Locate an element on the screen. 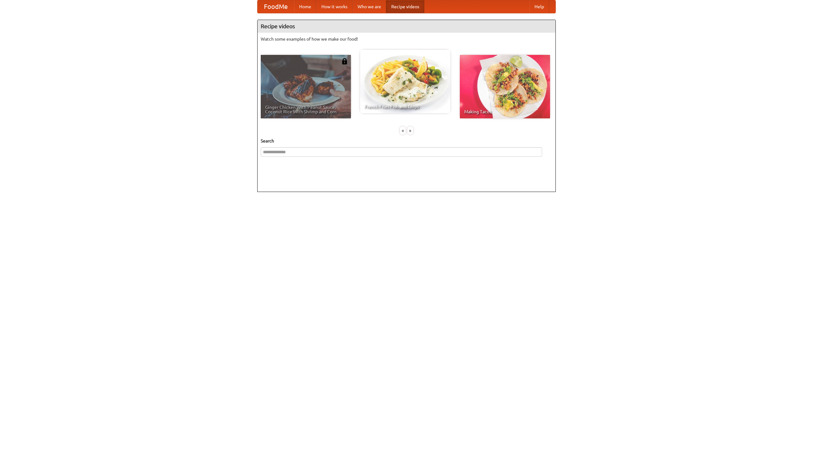 Image resolution: width=813 pixels, height=449 pixels. a: How it works is located at coordinates (334, 7).